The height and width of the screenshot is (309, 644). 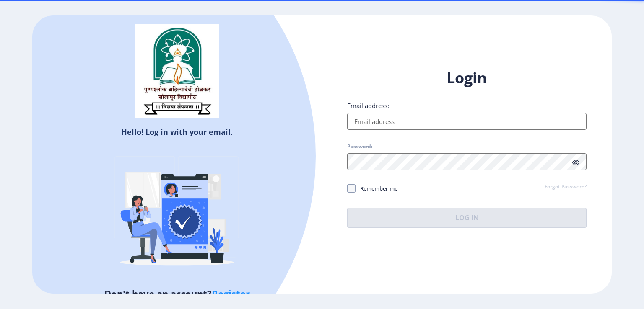 I want to click on span: Remember me, so click(x=377, y=188).